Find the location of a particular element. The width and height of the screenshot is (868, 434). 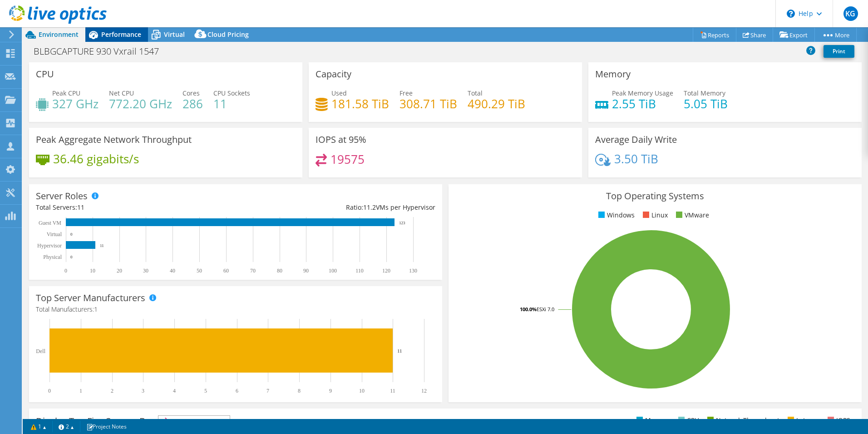

text: 8 is located at coordinates (299, 390).